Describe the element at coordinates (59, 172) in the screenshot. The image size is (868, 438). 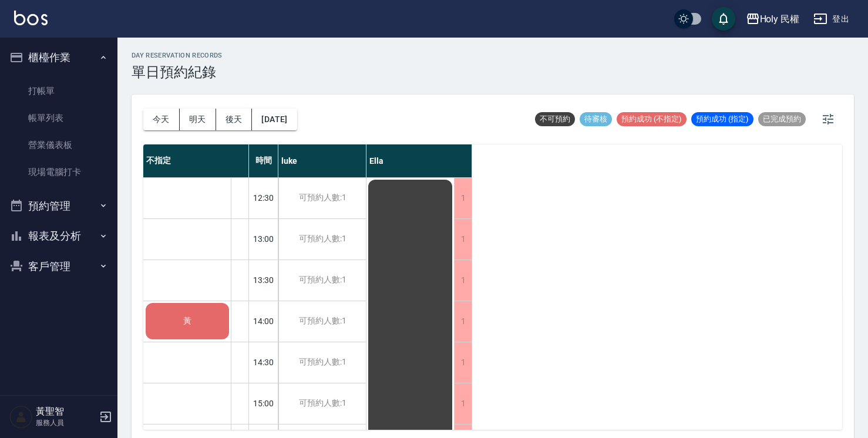
I see `a: 現場電腦打卡` at that location.